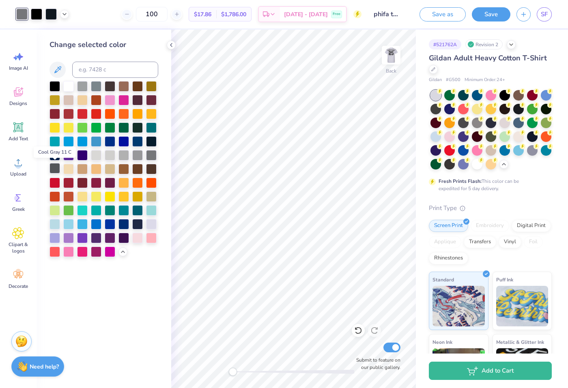 Image resolution: width=568 pixels, height=388 pixels. Describe the element at coordinates (443, 280) in the screenshot. I see `span: Standard` at that location.